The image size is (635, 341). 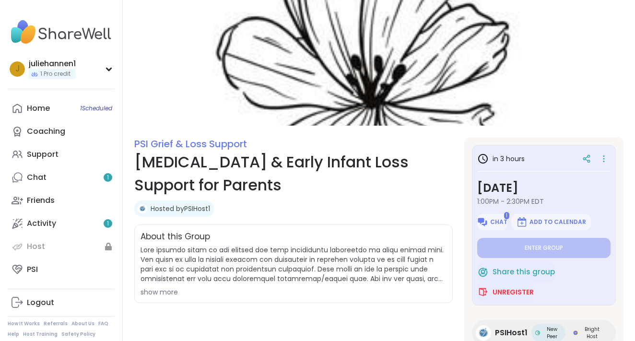 I want to click on button: Chat, so click(x=492, y=222).